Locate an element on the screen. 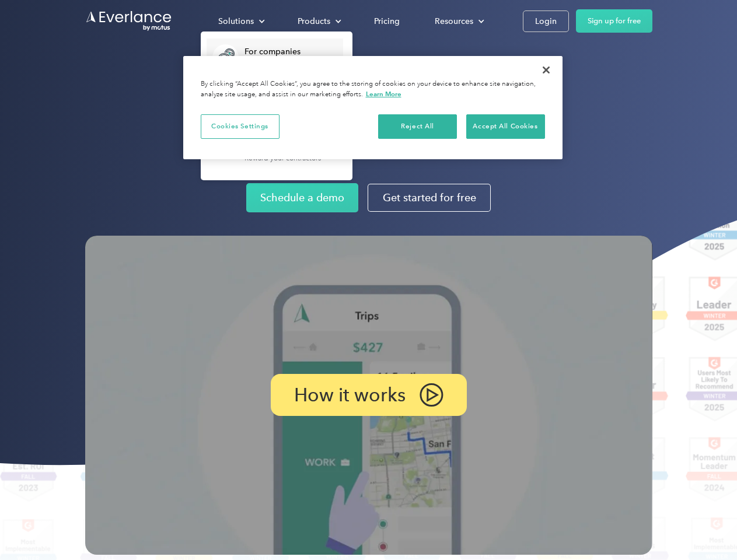 Image resolution: width=737 pixels, height=560 pixels. div: For companies is located at coordinates (290, 52).